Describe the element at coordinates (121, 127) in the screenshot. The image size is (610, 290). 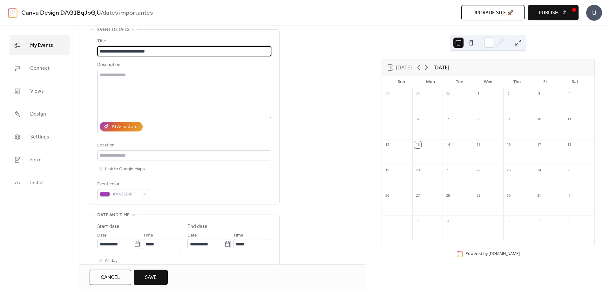
I see `button: AI Assistant` at that location.